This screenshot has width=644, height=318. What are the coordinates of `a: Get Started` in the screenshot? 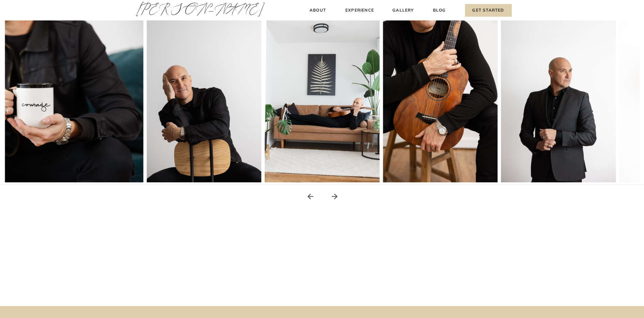 It's located at (488, 10).